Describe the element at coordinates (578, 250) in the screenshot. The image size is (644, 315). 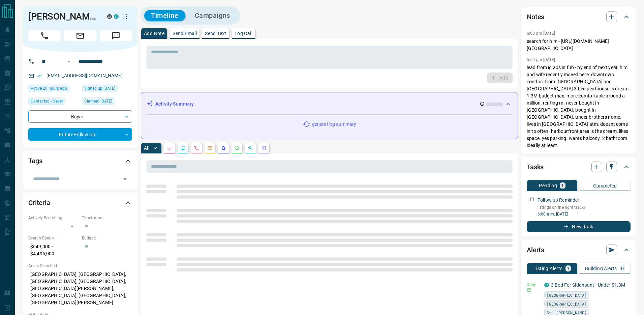
I see `div: Alerts` at that location.